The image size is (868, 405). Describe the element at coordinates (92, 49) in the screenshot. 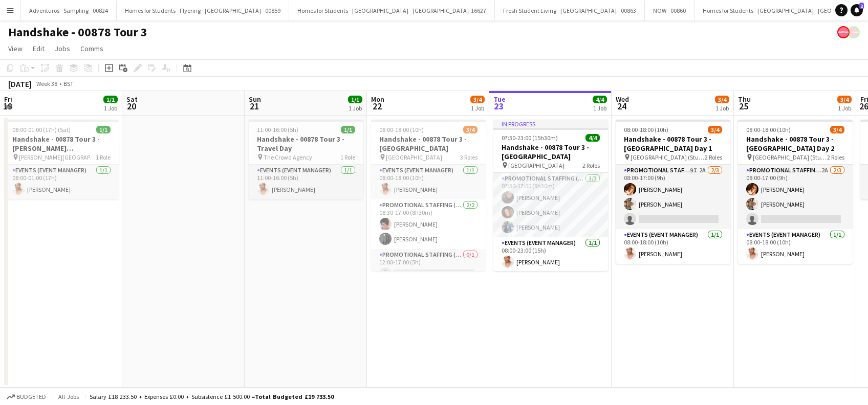

I see `span: Comms` at that location.